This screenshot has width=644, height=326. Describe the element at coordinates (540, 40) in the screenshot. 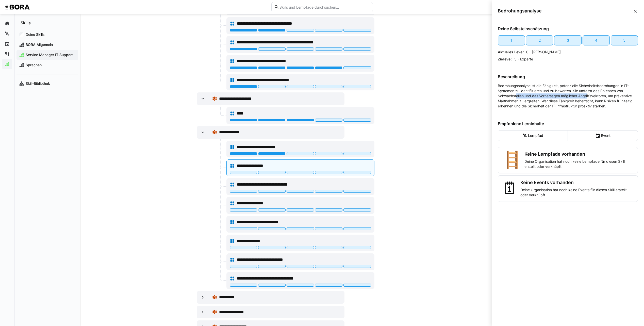

I see `div: 2` at that location.